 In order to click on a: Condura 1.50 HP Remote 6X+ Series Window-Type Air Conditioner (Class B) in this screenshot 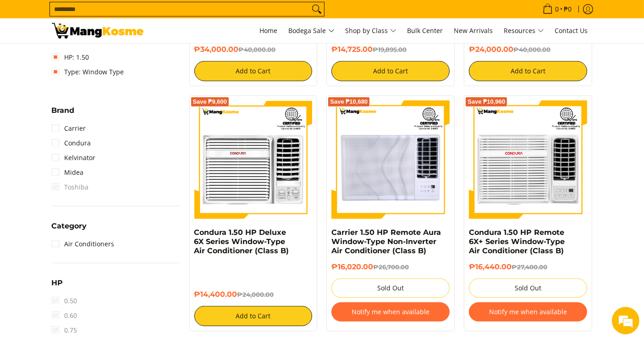, I will do `click(517, 242)`.